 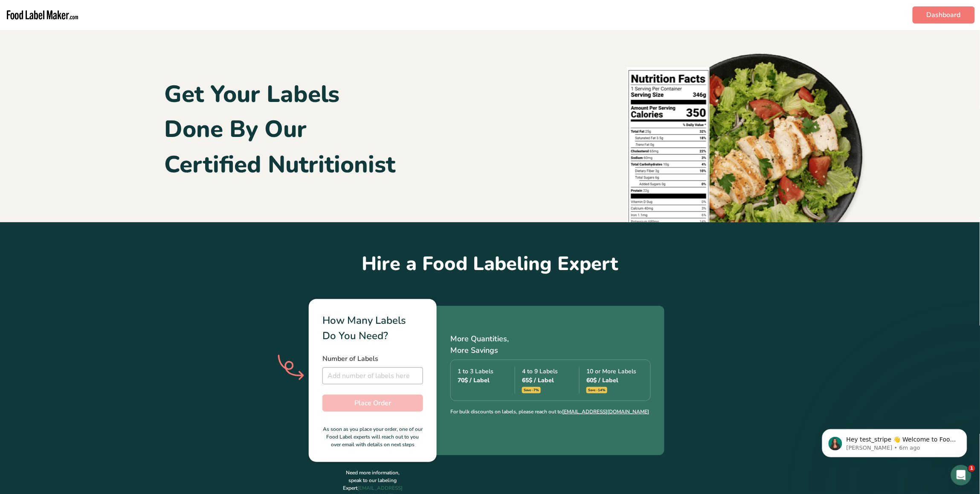 I want to click on input: Add number of labels here, so click(x=373, y=376).